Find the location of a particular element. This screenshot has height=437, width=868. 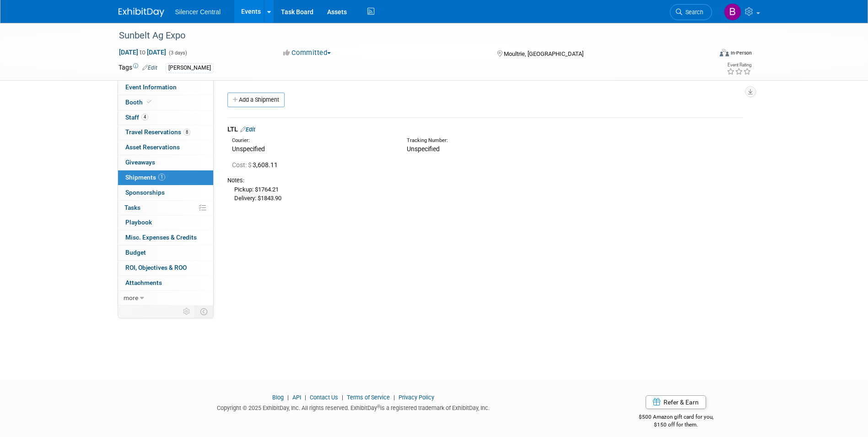

span: ROI, Objectives & ROO is located at coordinates (156, 268).